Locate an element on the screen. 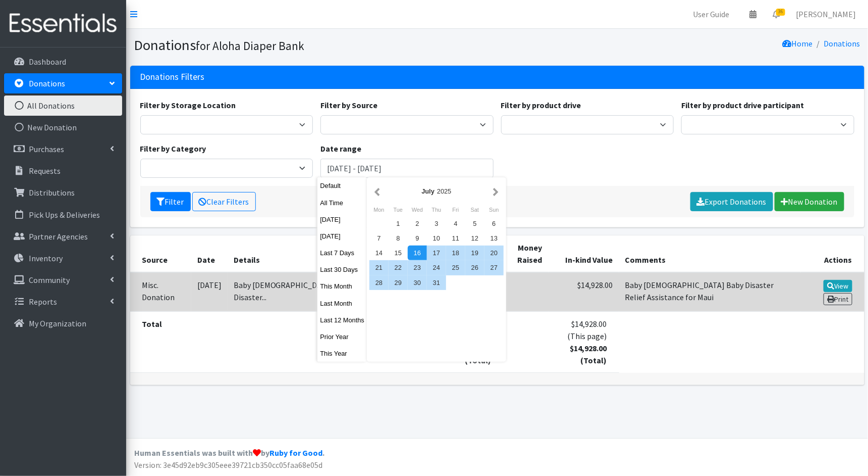 The image size is (868, 476). p: Reports is located at coordinates (43, 302).